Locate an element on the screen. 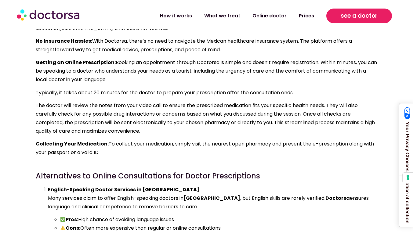  li: High chance of avoiding language issues is located at coordinates (219, 220).